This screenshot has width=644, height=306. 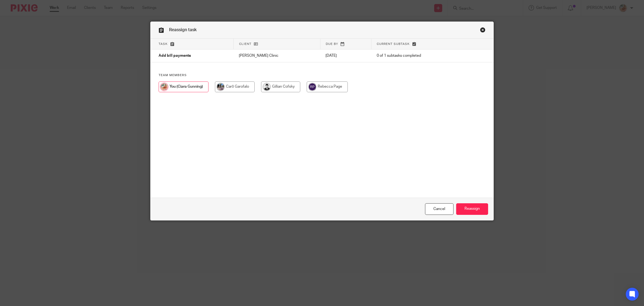 I want to click on input: Reassign, so click(x=472, y=209).